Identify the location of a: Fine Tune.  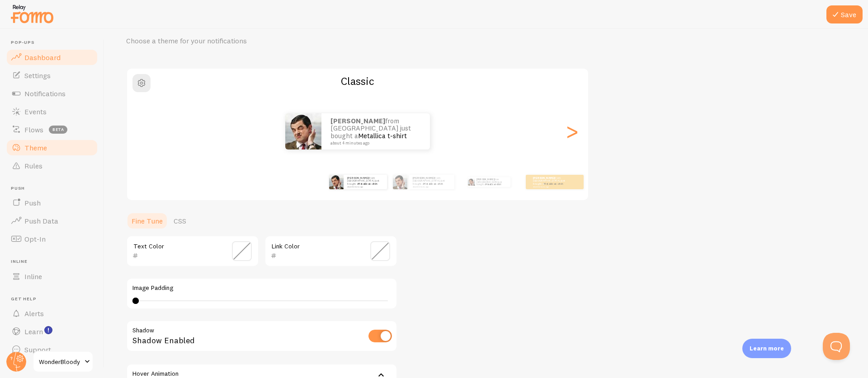
(147, 221).